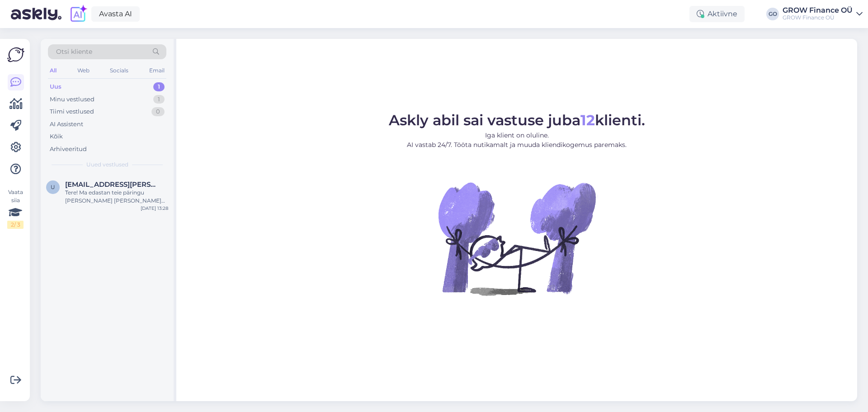 The width and height of the screenshot is (868, 412). Describe the element at coordinates (53, 187) in the screenshot. I see `span: U` at that location.